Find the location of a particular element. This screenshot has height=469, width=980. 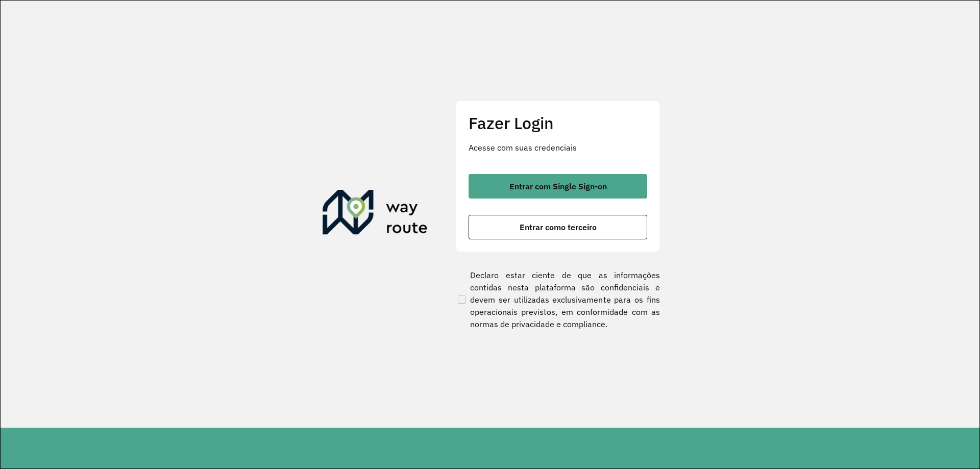

p: Acesse com suas credenciais is located at coordinates (558, 148).